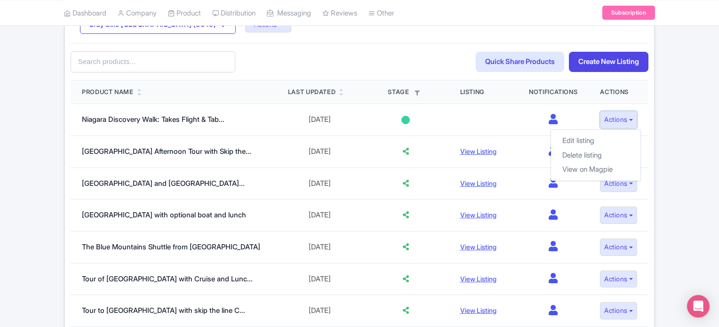  Describe the element at coordinates (483, 92) in the screenshot. I see `th: Listing` at that location.